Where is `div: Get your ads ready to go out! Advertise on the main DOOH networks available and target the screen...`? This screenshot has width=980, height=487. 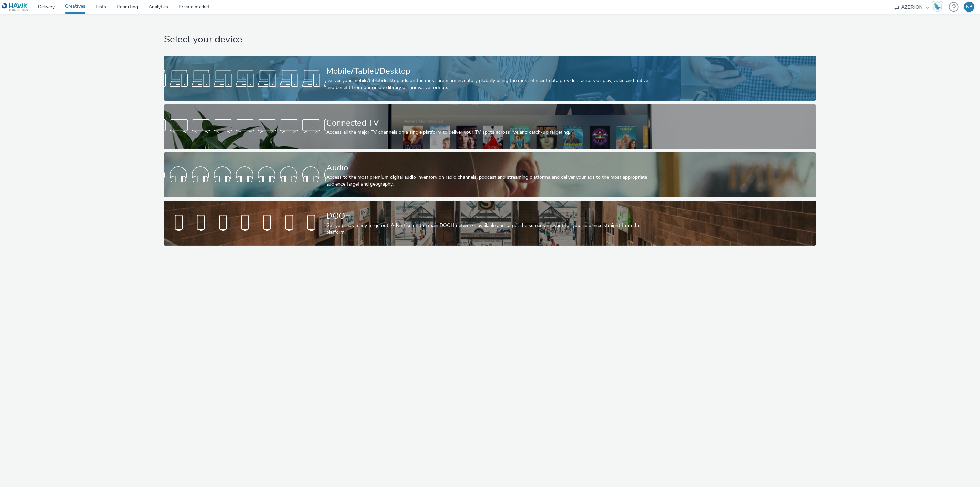 div: Get your ads ready to go out! Advertise on the main DOOH networks available and target the screen... is located at coordinates (489, 229).